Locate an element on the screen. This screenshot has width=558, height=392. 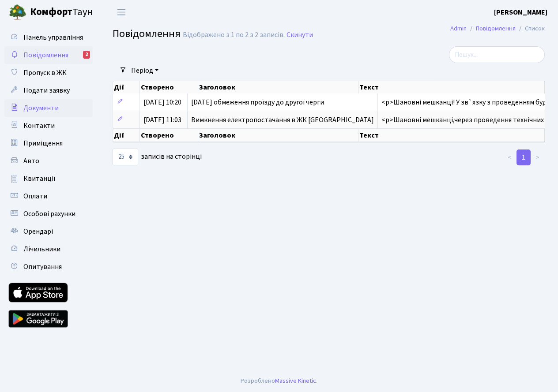
a: Опитування is located at coordinates (49, 267).